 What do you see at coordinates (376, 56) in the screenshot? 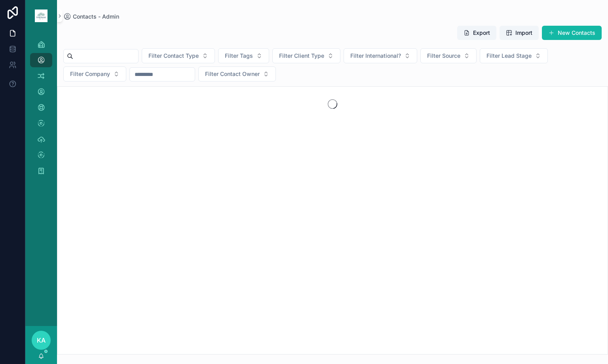
I see `span: Filter International?` at bounding box center [376, 56].